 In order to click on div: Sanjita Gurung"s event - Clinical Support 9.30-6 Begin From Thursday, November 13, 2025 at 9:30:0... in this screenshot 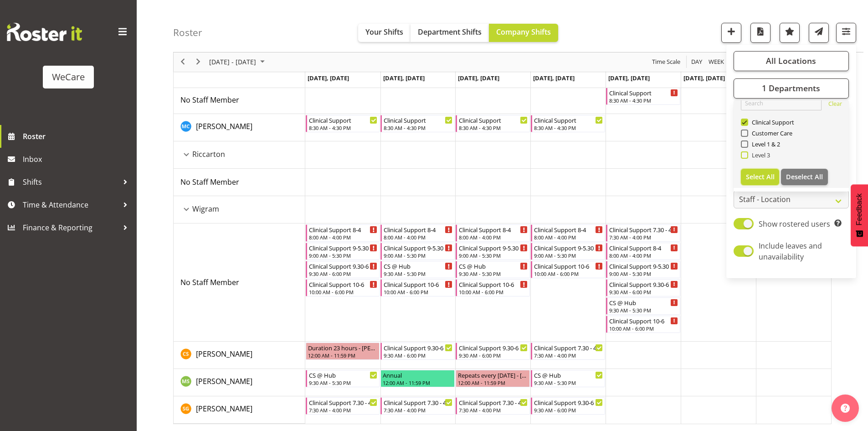, I will do `click(568, 406)`.